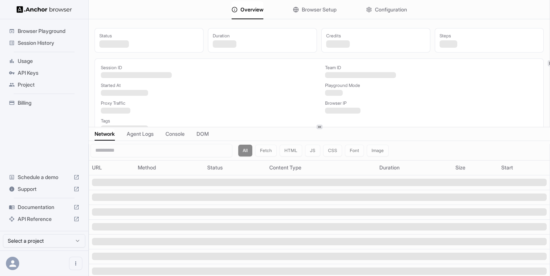 The width and height of the screenshot is (550, 276). Describe the element at coordinates (319, 121) in the screenshot. I see `div: Tags` at that location.